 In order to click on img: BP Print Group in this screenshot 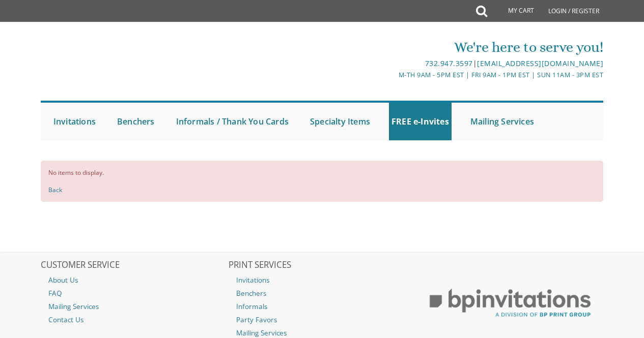, I will do `click(510, 303)`.